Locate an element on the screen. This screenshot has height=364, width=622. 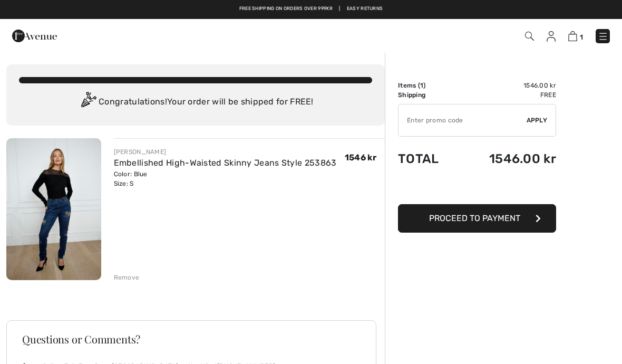
img: 1ère Avenue is located at coordinates (34, 36).